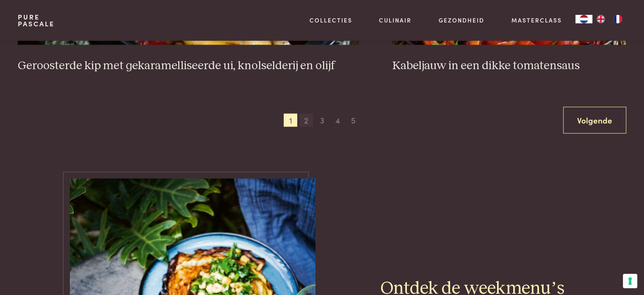 The image size is (644, 295). What do you see at coordinates (331, 20) in the screenshot?
I see `a: Collecties` at bounding box center [331, 20].